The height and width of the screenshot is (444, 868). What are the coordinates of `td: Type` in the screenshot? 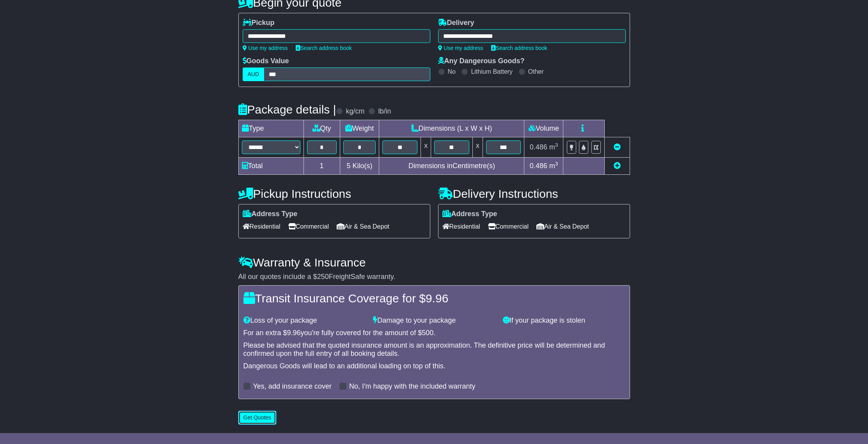 It's located at (271, 129).